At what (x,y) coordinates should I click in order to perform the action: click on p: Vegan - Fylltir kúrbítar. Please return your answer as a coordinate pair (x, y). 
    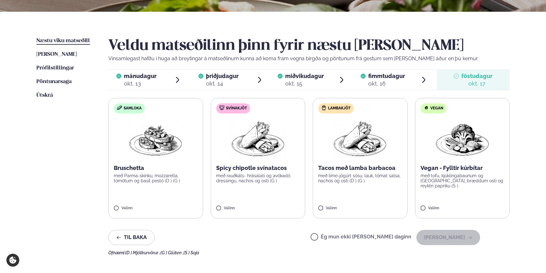
    Looking at the image, I should click on (462, 168).